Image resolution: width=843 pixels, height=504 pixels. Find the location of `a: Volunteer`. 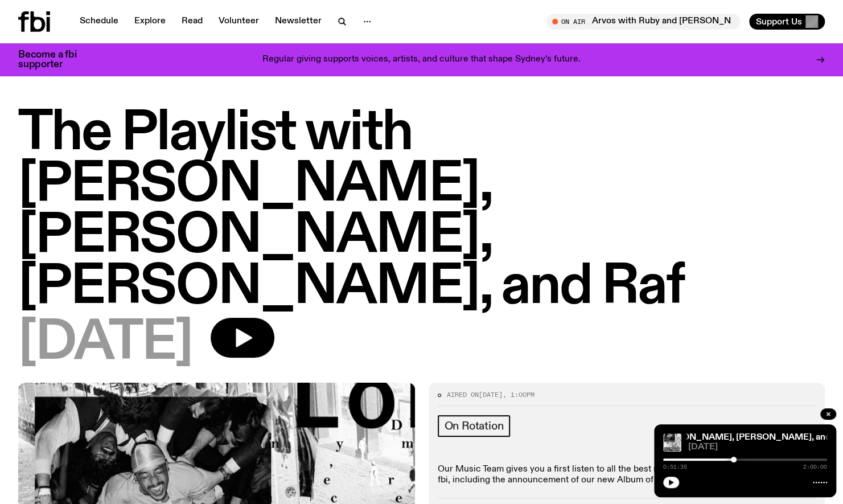

a: Volunteer is located at coordinates (238, 21).